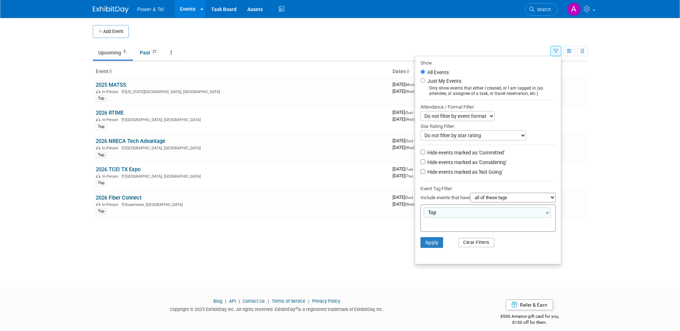  I want to click on div: Include events that have, so click(488, 199).